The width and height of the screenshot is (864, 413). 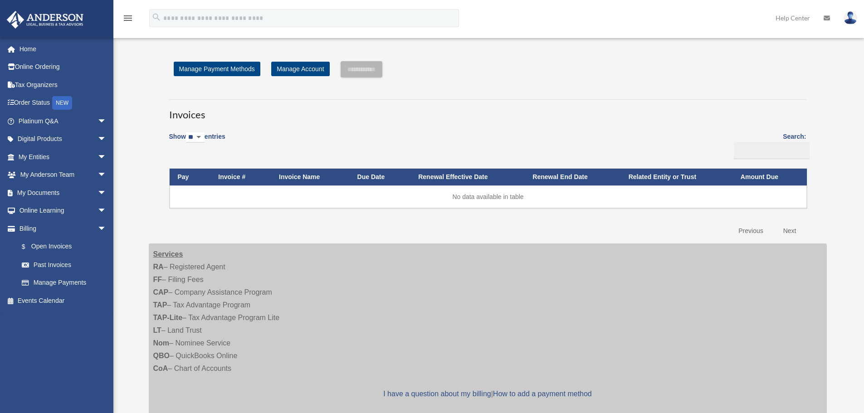 I want to click on a: Next, so click(x=789, y=231).